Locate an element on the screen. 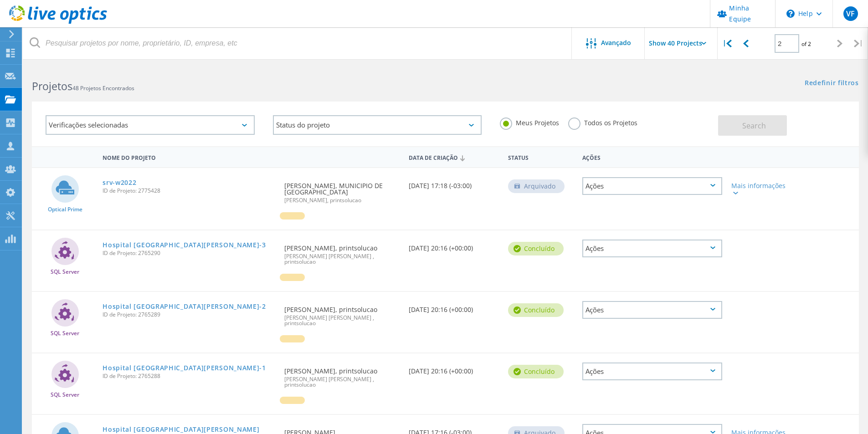  span: Avançado is located at coordinates (616, 43).